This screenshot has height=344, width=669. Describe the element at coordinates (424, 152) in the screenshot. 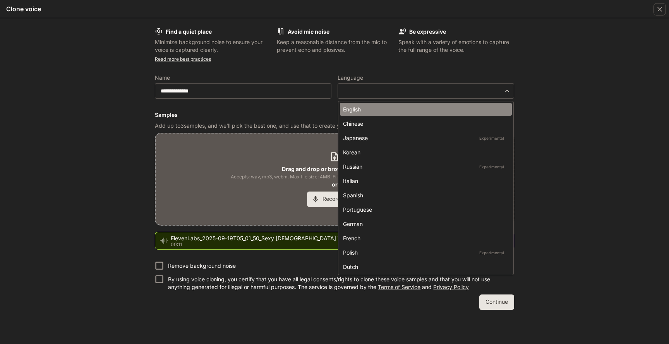

I see `div: Korean` at that location.